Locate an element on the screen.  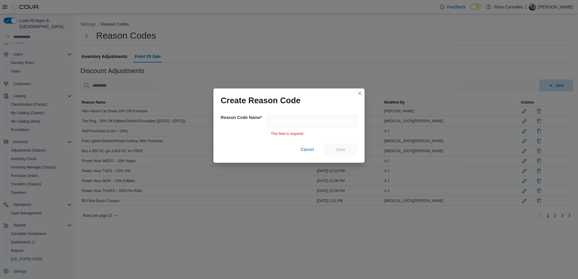
h5: Reason Code Name is located at coordinates (243, 118).